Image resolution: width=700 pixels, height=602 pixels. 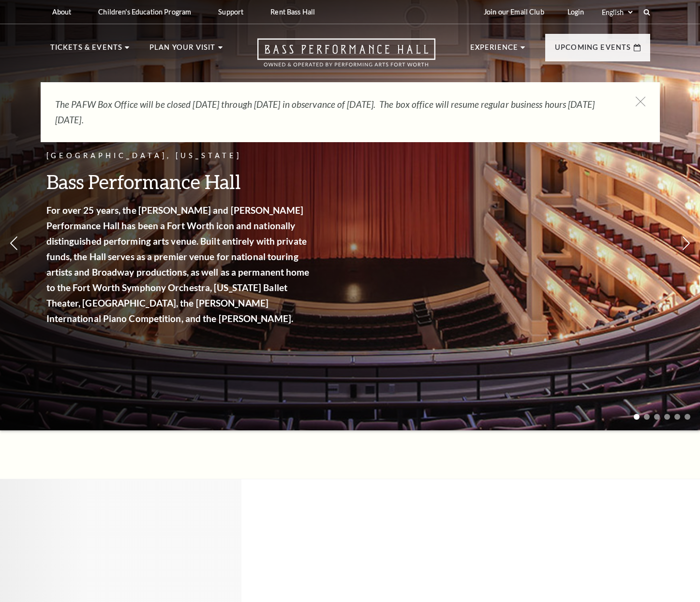 I want to click on p: Children's Education Program, so click(x=145, y=12).